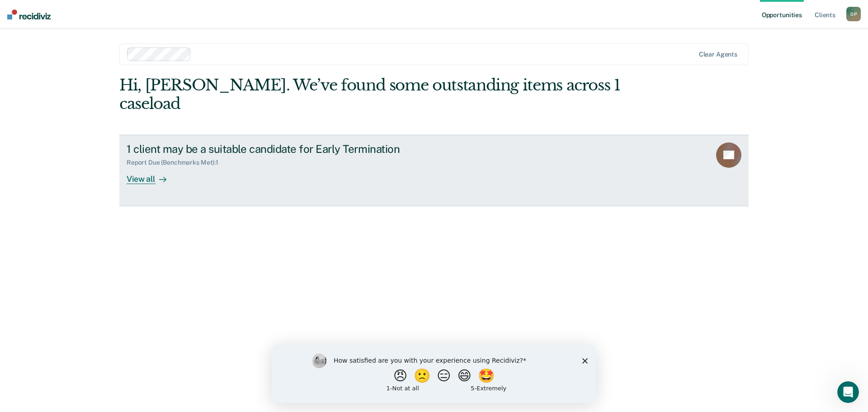  I want to click on button: DP, so click(854, 14).